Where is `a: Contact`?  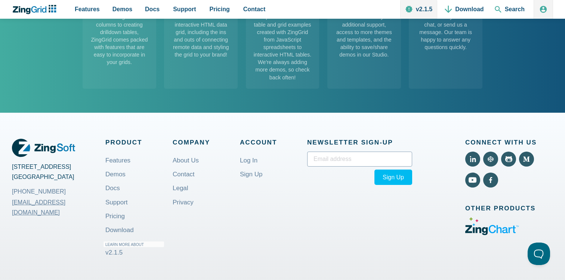
a: Contact is located at coordinates (184, 174).